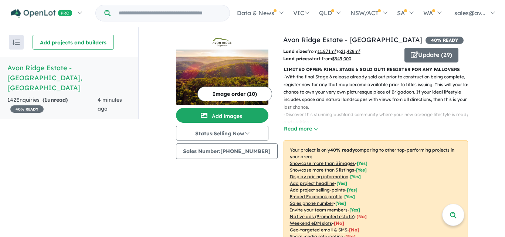  I want to click on p: - Discover this stunning bushland community where your new acreage lifestyle is ready and waiting., so click(378, 118).